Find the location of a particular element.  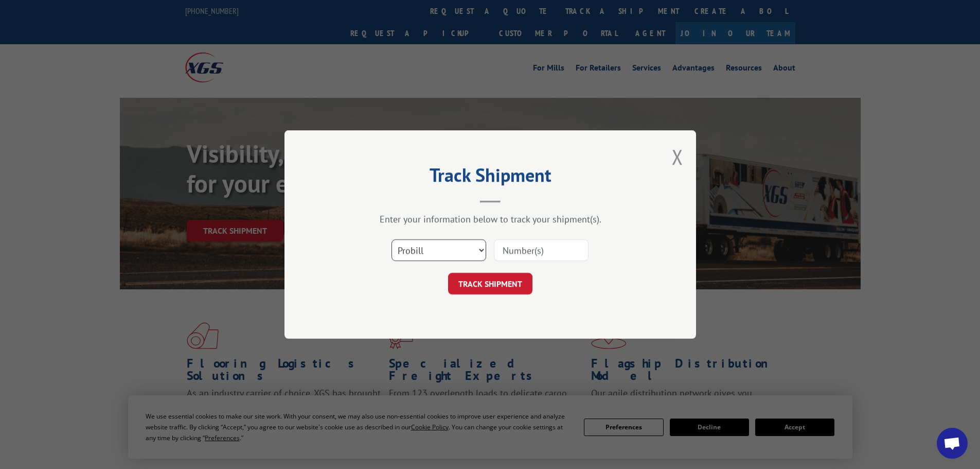

div: Enter your information below to track your shipment(s). is located at coordinates (490, 219).